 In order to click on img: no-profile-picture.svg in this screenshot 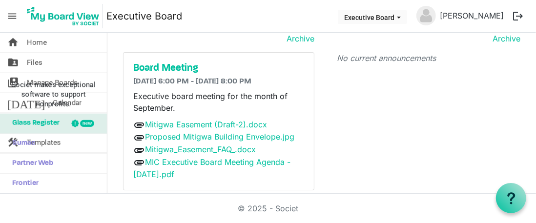, I will do `click(427, 16)`.